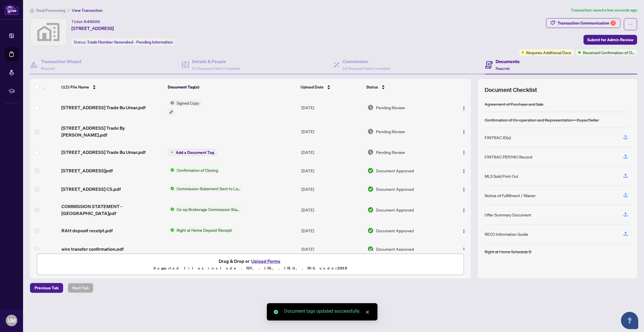 This screenshot has height=332, width=644. Describe the element at coordinates (508, 251) in the screenshot. I see `div: Right at Home Schedule B` at that location.